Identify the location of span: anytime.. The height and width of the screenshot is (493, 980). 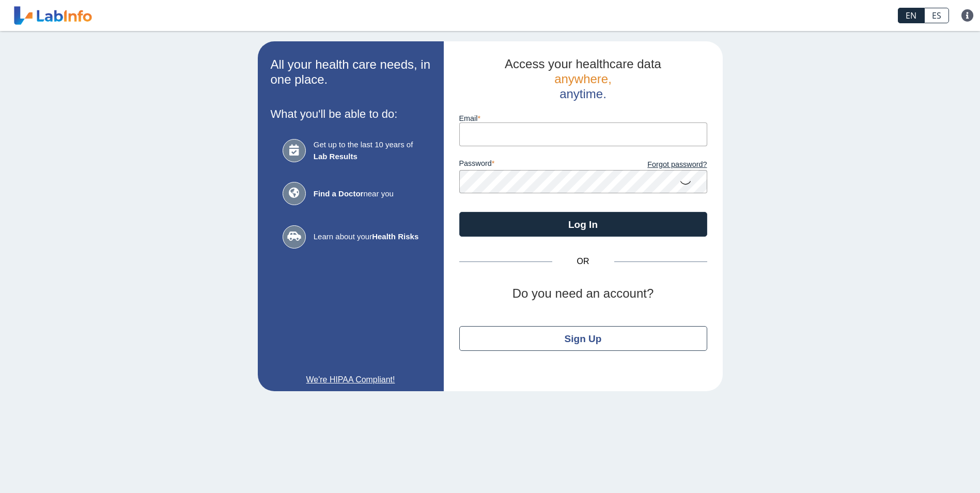
(583, 94).